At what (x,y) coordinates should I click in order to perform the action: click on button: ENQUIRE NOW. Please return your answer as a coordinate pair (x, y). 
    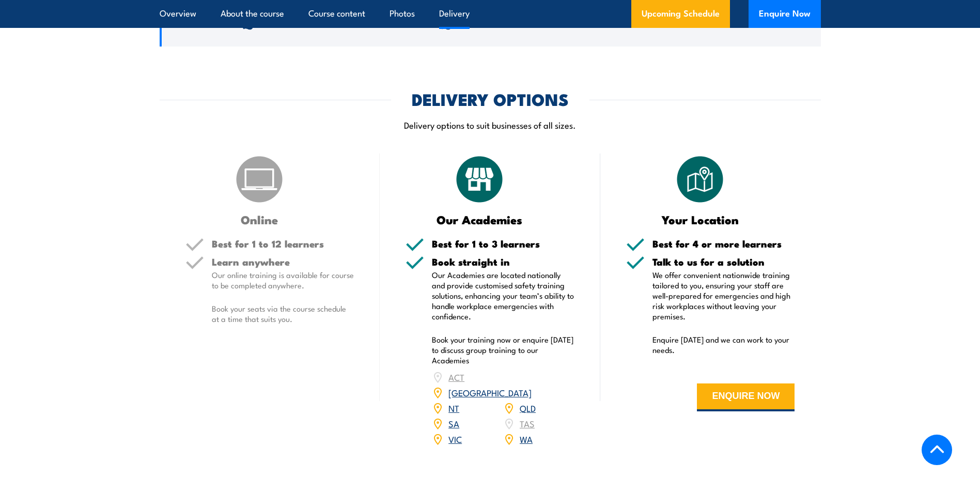
    Looking at the image, I should click on (745, 398).